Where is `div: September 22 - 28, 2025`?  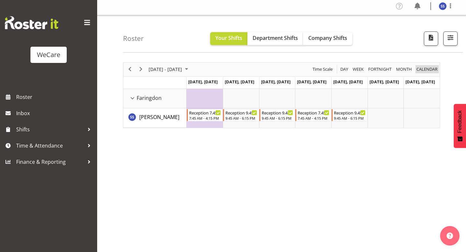
div: September 22 - 28, 2025 is located at coordinates (169, 69).